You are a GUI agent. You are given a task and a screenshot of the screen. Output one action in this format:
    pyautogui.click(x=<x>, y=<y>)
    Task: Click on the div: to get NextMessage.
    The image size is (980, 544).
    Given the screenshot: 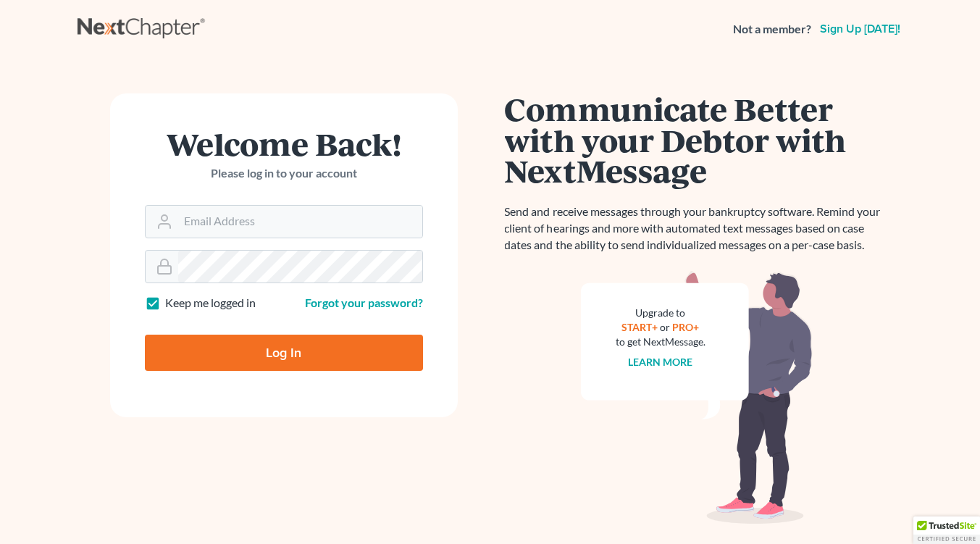 What is the action you would take?
    pyautogui.click(x=660, y=342)
    